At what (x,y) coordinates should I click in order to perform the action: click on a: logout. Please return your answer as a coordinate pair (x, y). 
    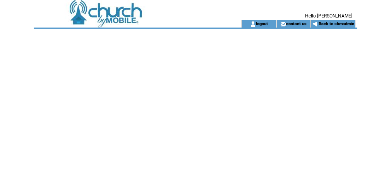
    Looking at the image, I should click on (262, 23).